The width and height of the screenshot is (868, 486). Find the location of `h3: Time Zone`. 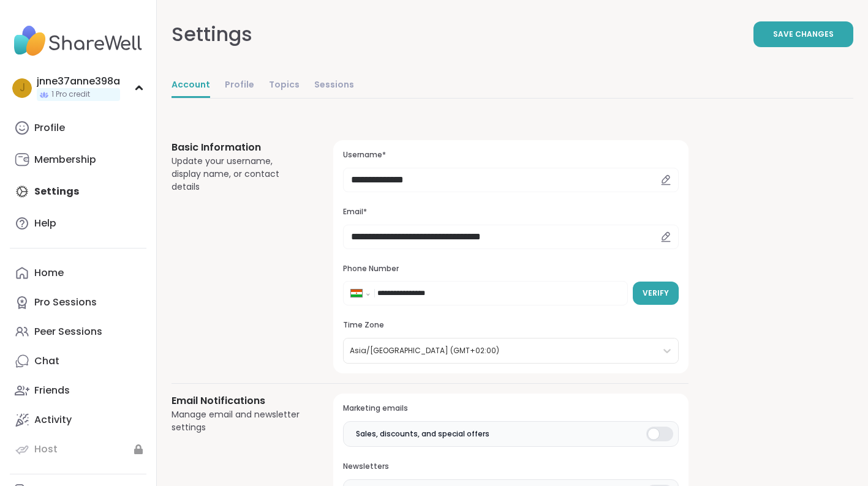

h3: Time Zone is located at coordinates (511, 325).